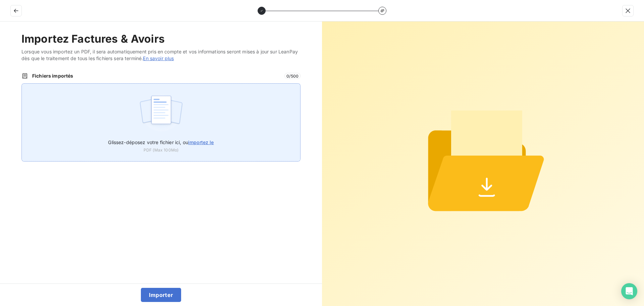 The height and width of the screenshot is (306, 644). I want to click on span: PDF (Max 100Mo), so click(161, 150).